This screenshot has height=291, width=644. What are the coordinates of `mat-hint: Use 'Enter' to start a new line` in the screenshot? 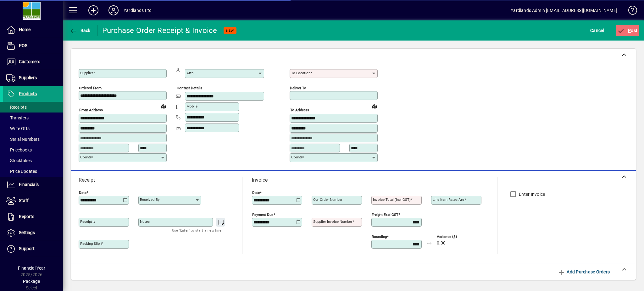 It's located at (197, 230).